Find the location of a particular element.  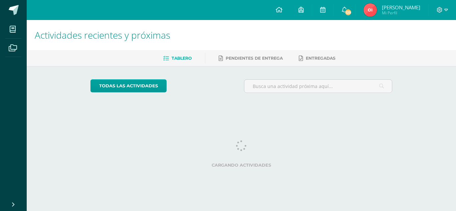

span: 129 is located at coordinates (348, 12).